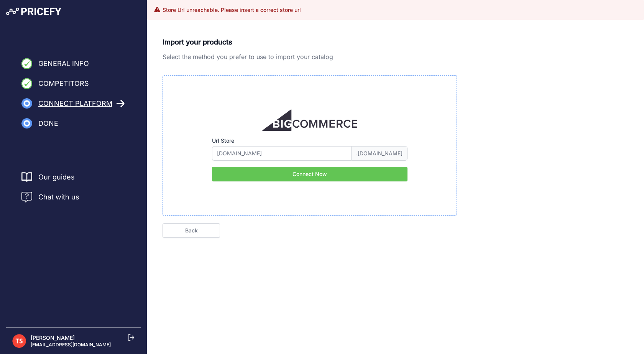 The height and width of the screenshot is (354, 644). What do you see at coordinates (49, 123) in the screenshot?
I see `span: Done` at bounding box center [49, 123].